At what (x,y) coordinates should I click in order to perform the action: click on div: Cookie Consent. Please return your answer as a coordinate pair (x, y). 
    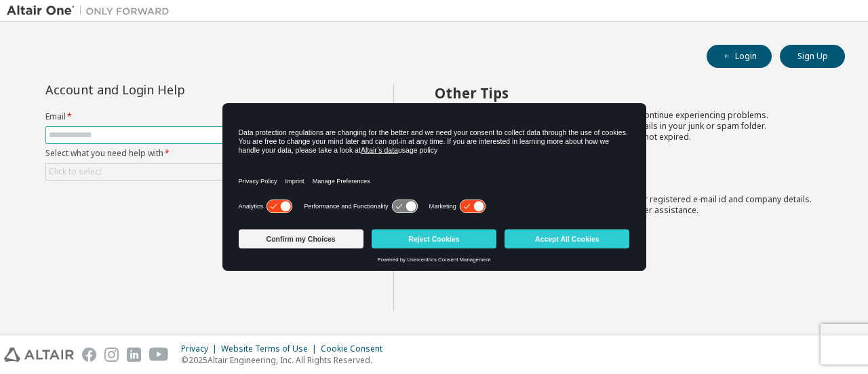
    Looking at the image, I should click on (356, 349).